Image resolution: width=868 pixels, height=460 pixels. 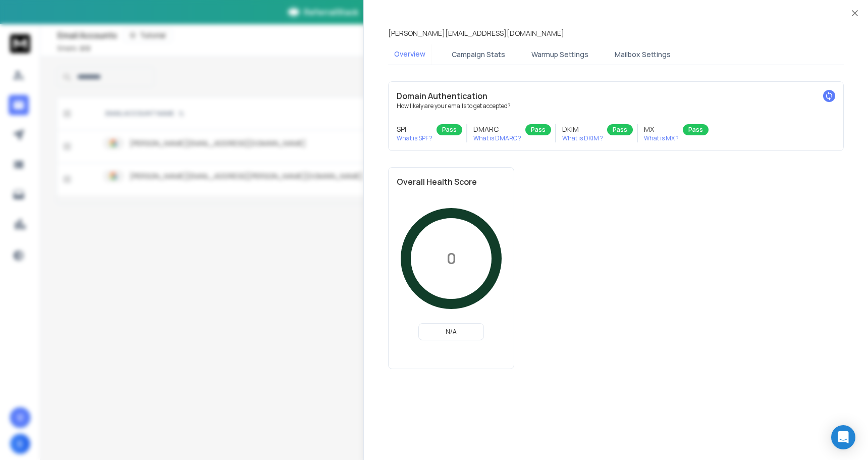 I want to click on h3: DMARC, so click(x=497, y=129).